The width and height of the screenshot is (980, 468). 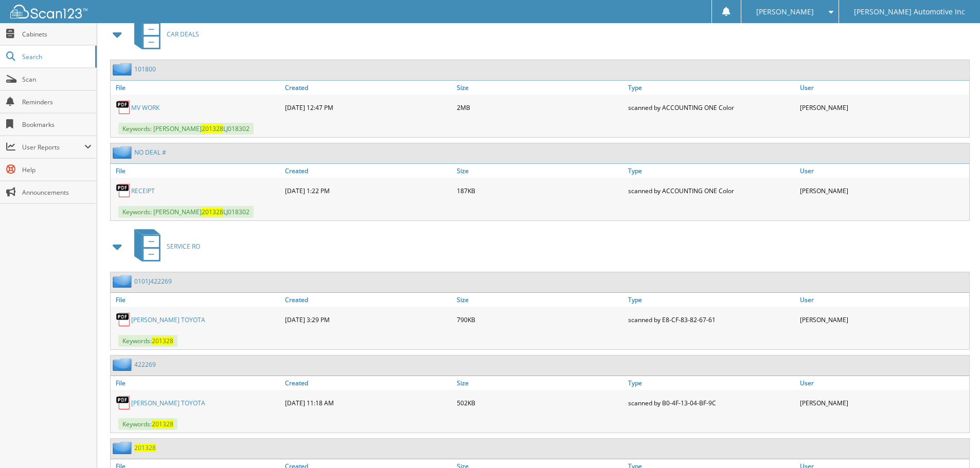 What do you see at coordinates (145, 448) in the screenshot?
I see `a: 201328` at bounding box center [145, 448].